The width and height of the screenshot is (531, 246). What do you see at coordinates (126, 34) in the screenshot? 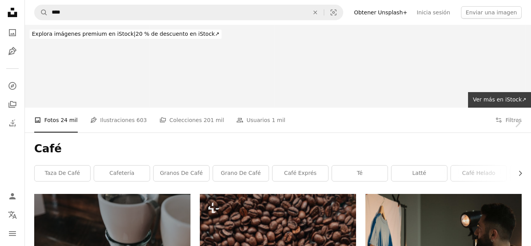
I see `a: Explora imágenes premium en iStock|20 % de descuento en iStock↗` at bounding box center [126, 34].